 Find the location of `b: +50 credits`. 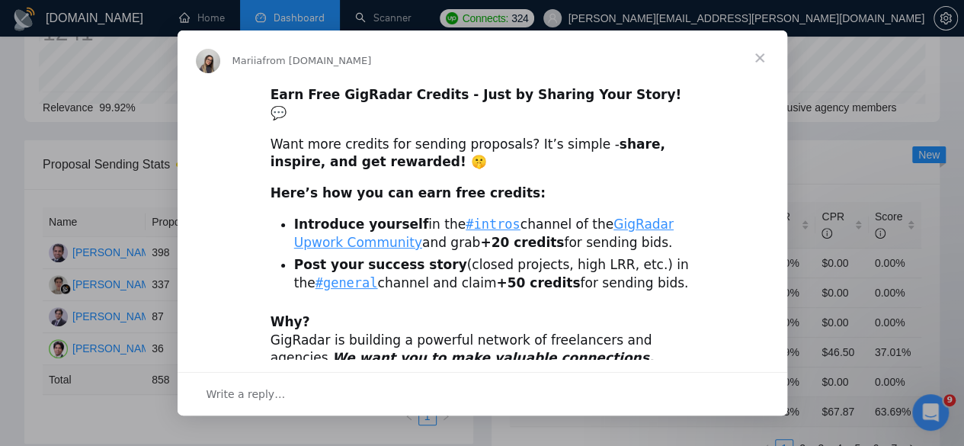

b: +50 credits is located at coordinates (538, 283).